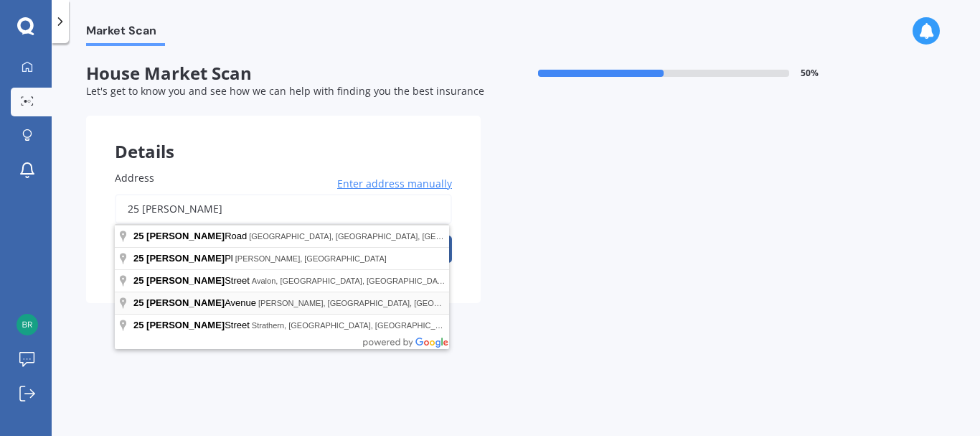 This screenshot has width=980, height=436. I want to click on span: Address, so click(134, 178).